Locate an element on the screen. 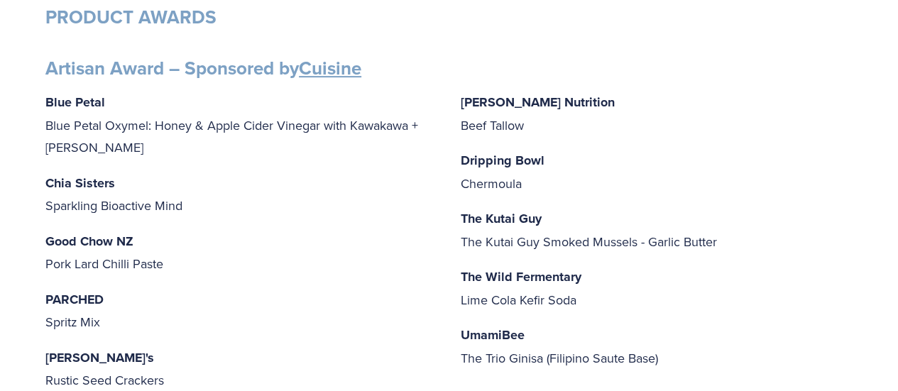  strong: The Wild Fermentary is located at coordinates (521, 277).